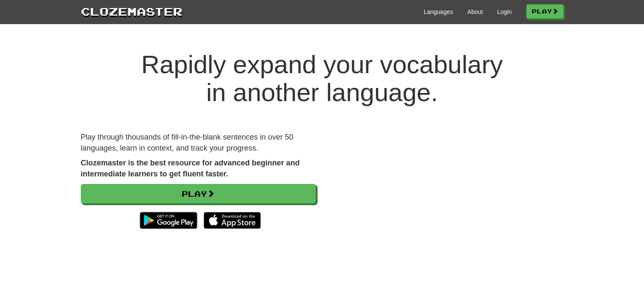 This screenshot has height=294, width=644. What do you see at coordinates (504, 12) in the screenshot?
I see `a: Login` at bounding box center [504, 12].